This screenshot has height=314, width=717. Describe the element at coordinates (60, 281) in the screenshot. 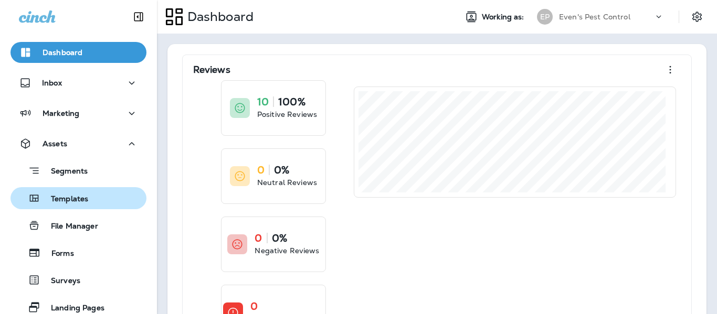

I see `p: Surveys` at that location.